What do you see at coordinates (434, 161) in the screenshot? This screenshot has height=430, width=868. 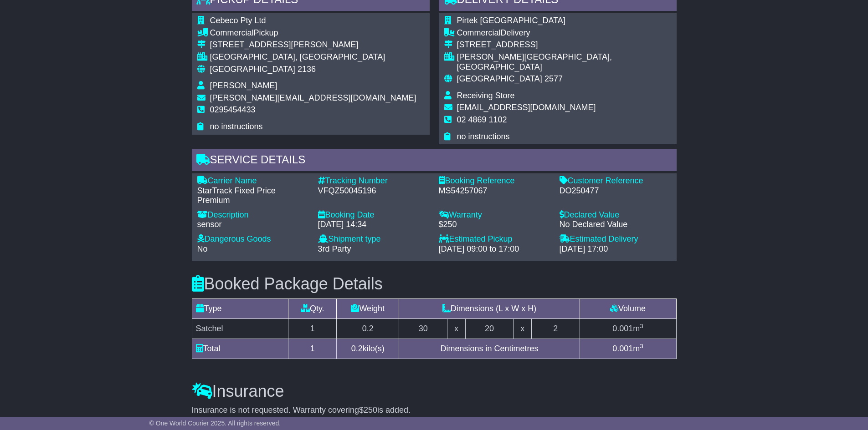 I see `div: Service Details` at bounding box center [434, 161].